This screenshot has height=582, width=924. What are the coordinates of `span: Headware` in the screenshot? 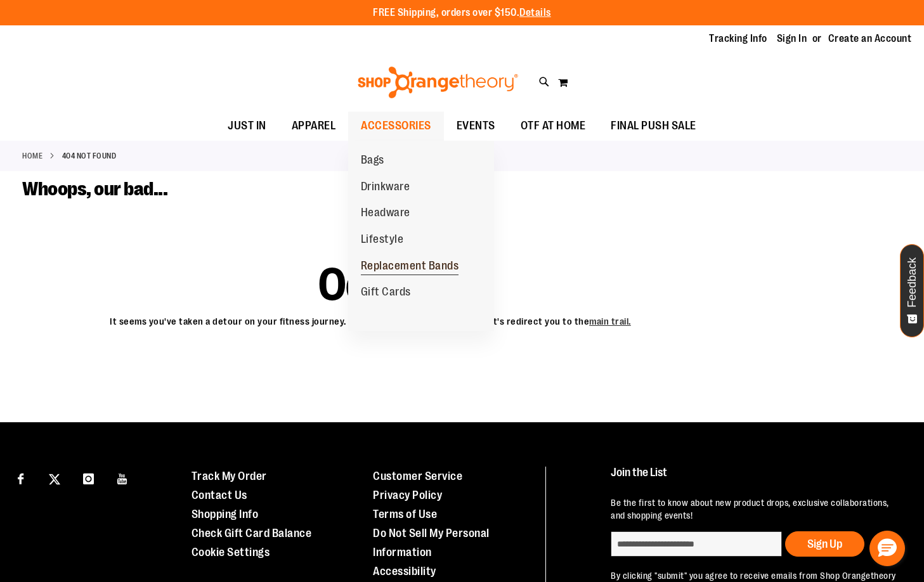 It's located at (385, 214).